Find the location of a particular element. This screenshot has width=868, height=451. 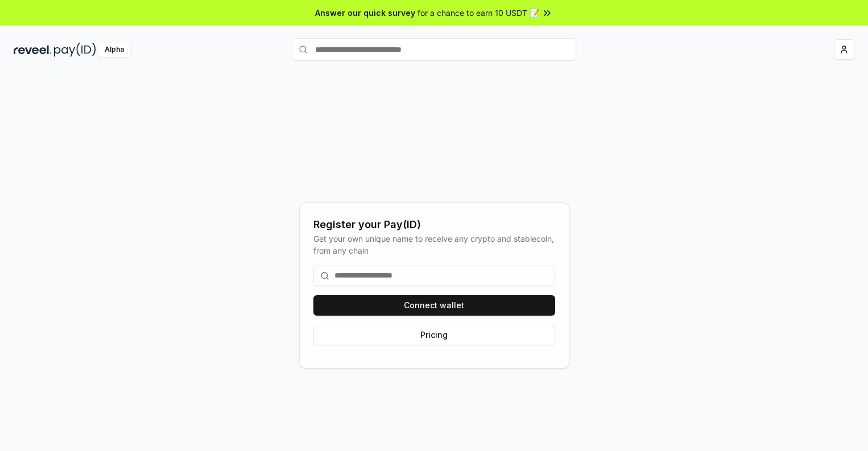

button: Connect wallet is located at coordinates (434, 306).